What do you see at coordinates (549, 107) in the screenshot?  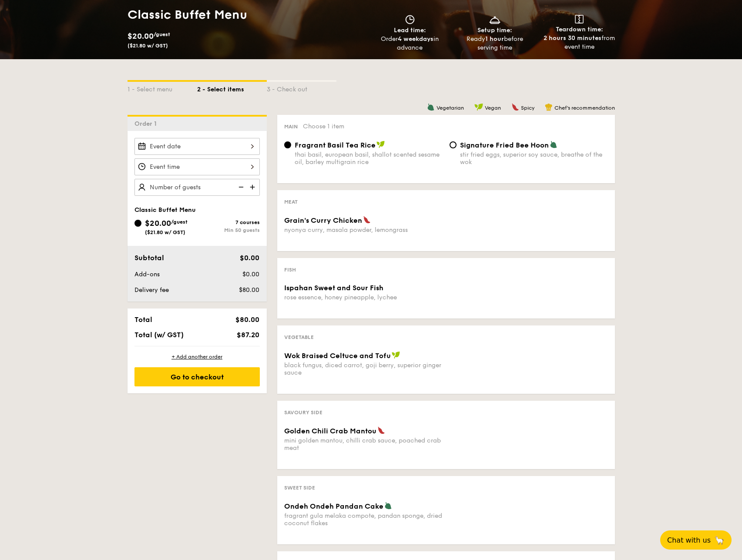 I see `img: icon-chef-hat.a58ddaea.svg` at bounding box center [549, 107].